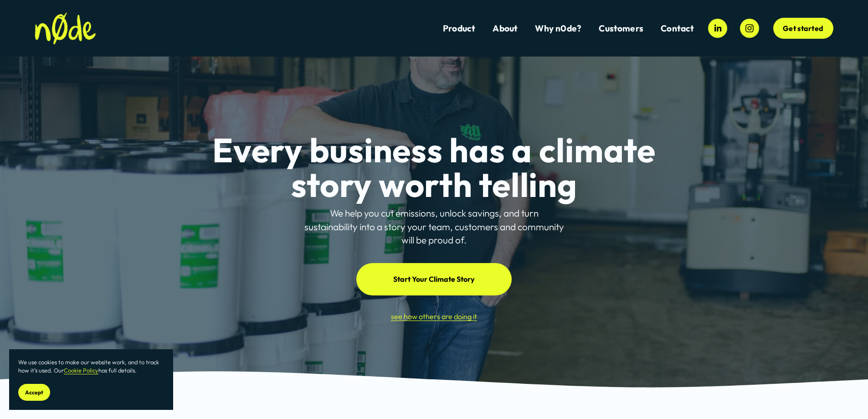 The width and height of the screenshot is (868, 419). I want to click on h1: Every business has a climate story worth telling, so click(434, 167).